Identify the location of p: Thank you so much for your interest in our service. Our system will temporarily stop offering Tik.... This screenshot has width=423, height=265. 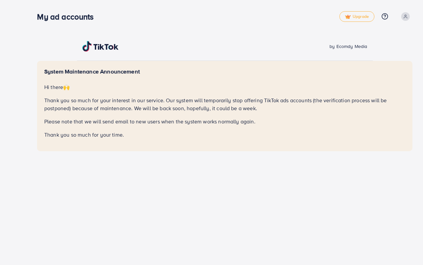
(225, 104).